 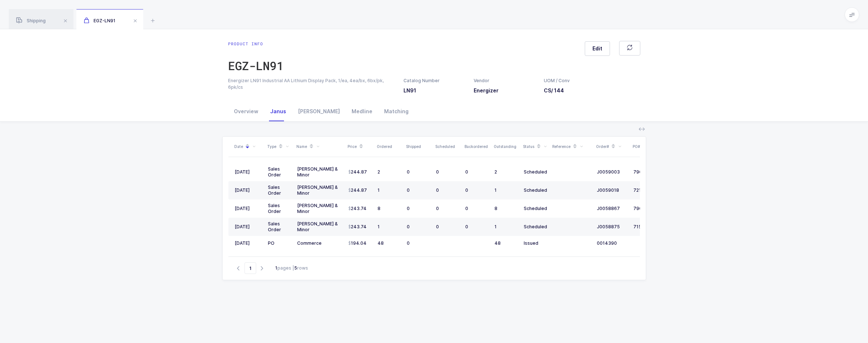 I want to click on h3: CS, so click(x=557, y=91).